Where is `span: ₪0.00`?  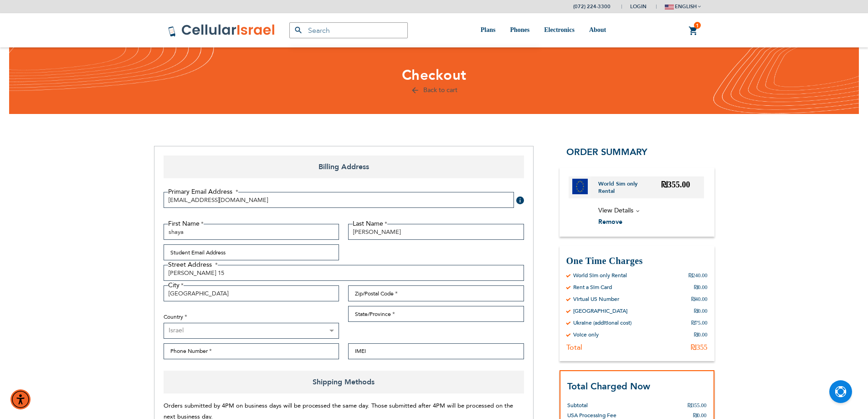 span: ₪0.00 is located at coordinates (700, 415).